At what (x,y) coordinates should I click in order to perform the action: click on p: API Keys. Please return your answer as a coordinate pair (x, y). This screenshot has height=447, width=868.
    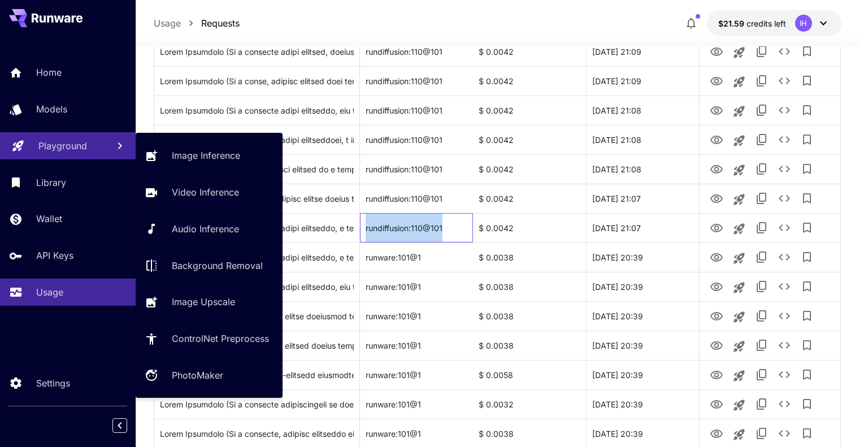
    Looking at the image, I should click on (55, 255).